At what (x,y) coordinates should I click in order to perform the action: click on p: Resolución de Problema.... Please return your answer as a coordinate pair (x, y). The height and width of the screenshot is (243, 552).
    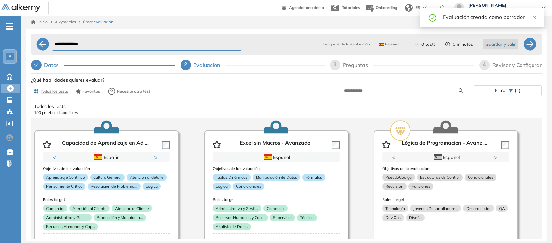
    Looking at the image, I should click on (114, 186).